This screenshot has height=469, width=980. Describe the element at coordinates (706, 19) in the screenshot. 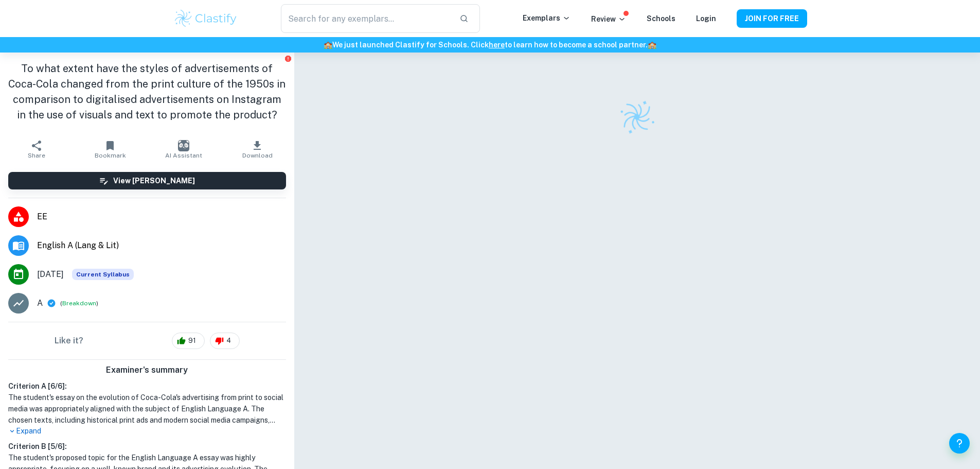

I see `a: Login` at that location.